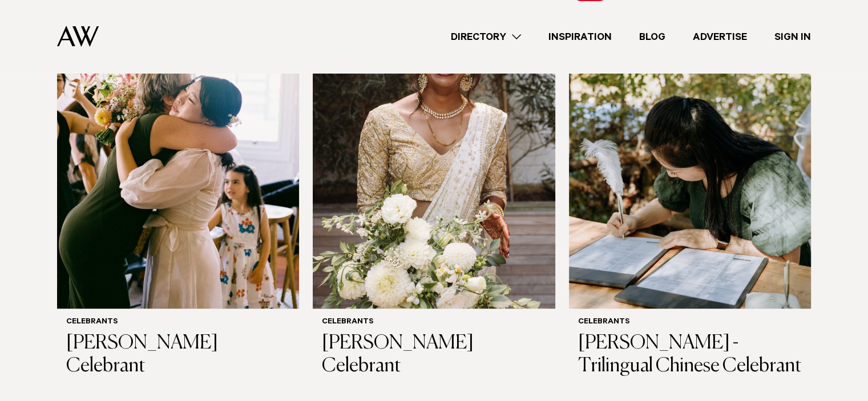  Describe the element at coordinates (720, 37) in the screenshot. I see `a: Advertise` at that location.